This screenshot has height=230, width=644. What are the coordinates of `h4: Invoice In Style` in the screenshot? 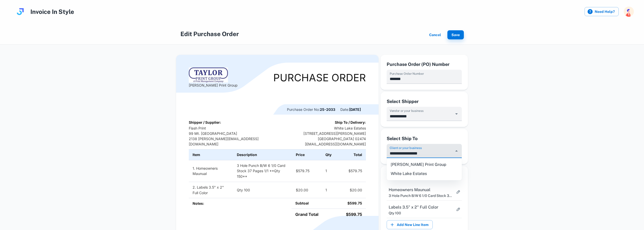 It's located at (52, 12).